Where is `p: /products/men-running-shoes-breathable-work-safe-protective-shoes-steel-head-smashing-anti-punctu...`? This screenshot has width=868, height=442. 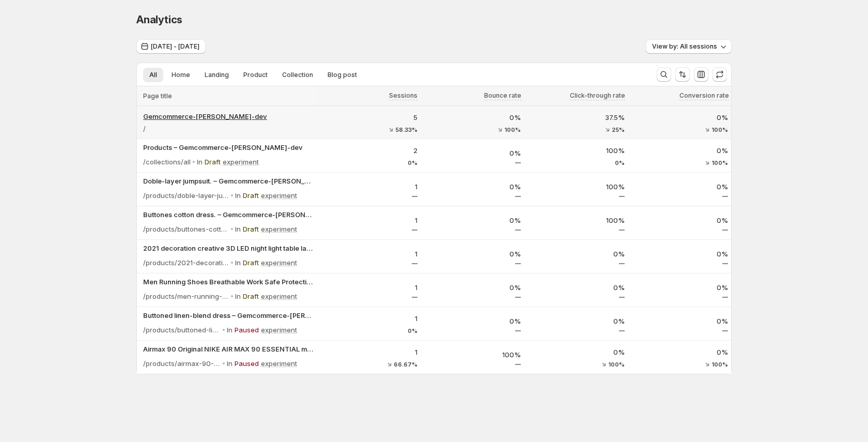 p: /products/men-running-shoes-breathable-work-safe-protective-shoes-steel-head-smashing-anti-punctu... is located at coordinates (186, 296).